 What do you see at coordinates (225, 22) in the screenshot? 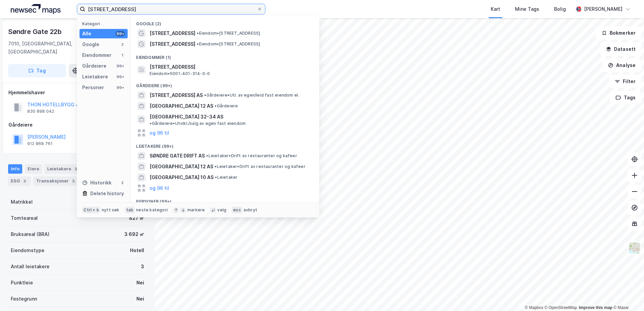
I see `div: Google (2)` at bounding box center [225, 22].